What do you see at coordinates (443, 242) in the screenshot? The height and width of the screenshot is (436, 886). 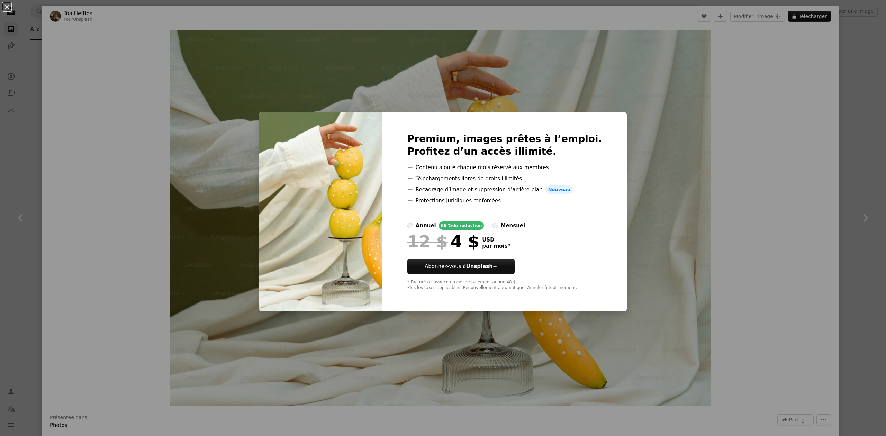 I see `div: 4 $` at bounding box center [443, 242].